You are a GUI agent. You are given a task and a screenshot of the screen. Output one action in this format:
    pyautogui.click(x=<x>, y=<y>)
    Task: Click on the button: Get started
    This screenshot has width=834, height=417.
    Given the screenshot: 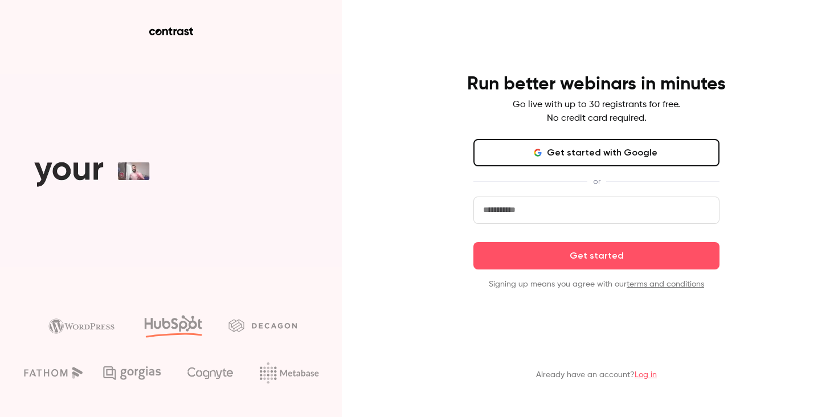 What is the action you would take?
    pyautogui.click(x=596, y=256)
    